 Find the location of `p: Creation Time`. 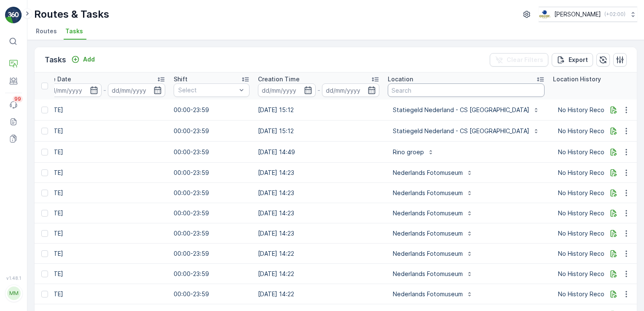

p: Creation Time is located at coordinates (279, 79).